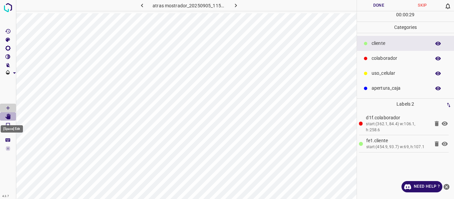  I want to click on div: 4.3.7, so click(6, 196).